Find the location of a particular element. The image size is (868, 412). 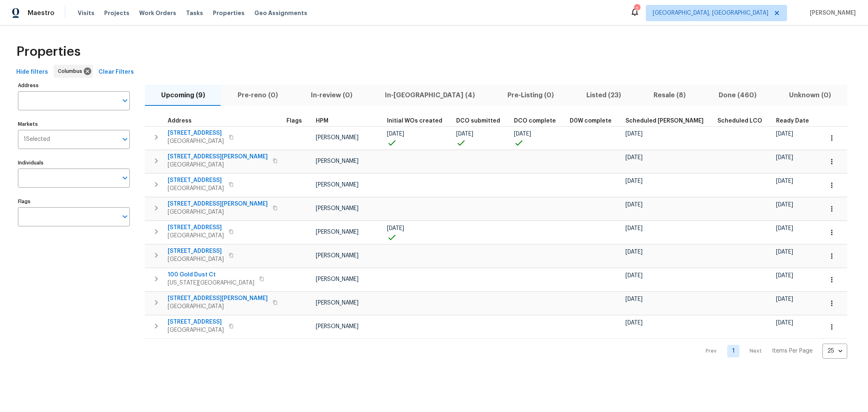

div: 25 is located at coordinates (834, 351).